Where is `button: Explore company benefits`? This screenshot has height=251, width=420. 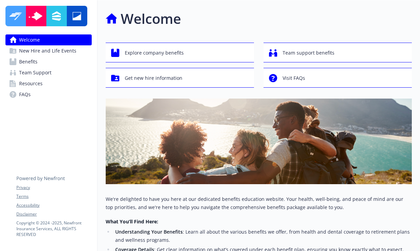
button: Explore company benefits is located at coordinates (180, 52).